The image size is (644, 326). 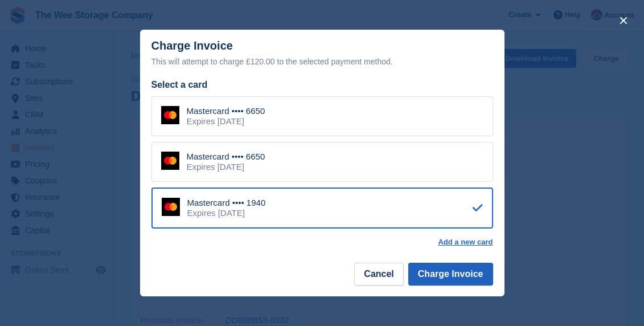 What do you see at coordinates (322, 85) in the screenshot?
I see `div: Select a card` at bounding box center [322, 85].